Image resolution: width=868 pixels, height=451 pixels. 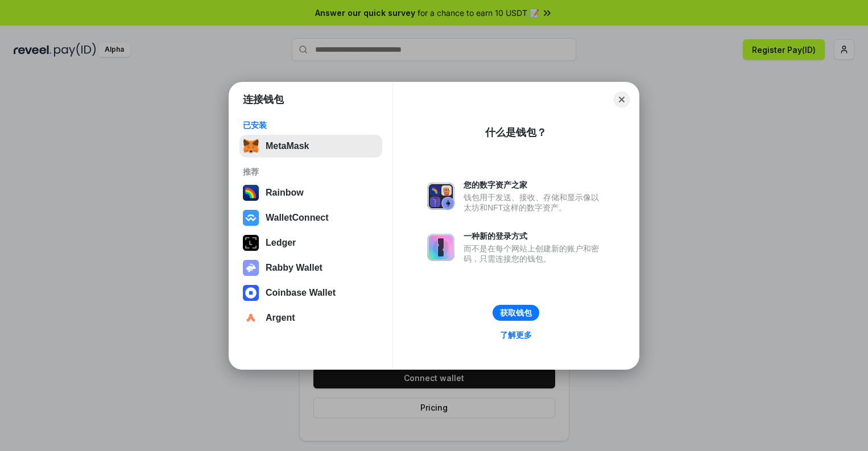 What do you see at coordinates (281, 318) in the screenshot?
I see `div: Argent` at bounding box center [281, 318].